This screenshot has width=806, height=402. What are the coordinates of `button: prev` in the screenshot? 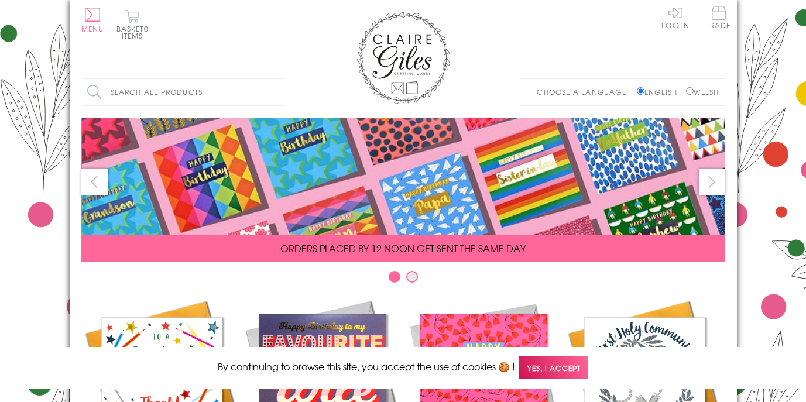 It's located at (94, 182).